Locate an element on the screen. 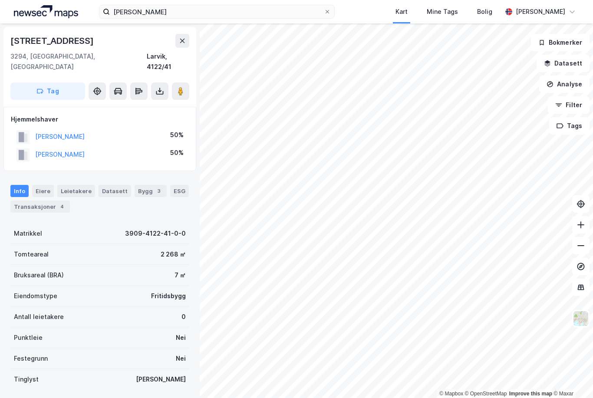 This screenshot has height=398, width=593. div: Kontrollprogram for chat is located at coordinates (572, 378).